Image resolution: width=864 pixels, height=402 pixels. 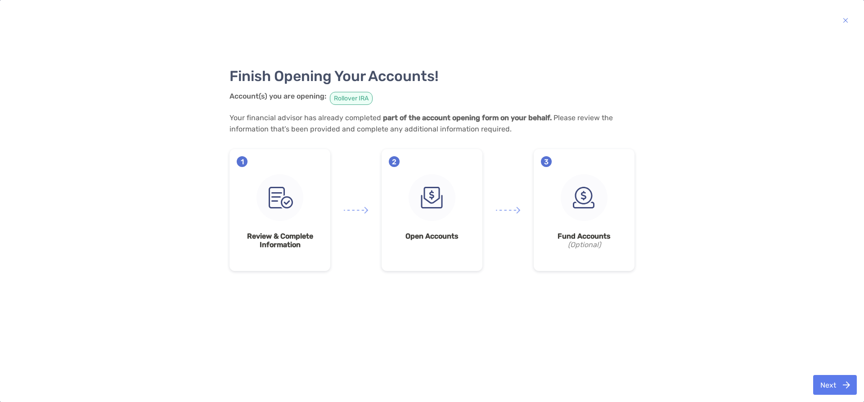 What do you see at coordinates (432, 76) in the screenshot?
I see `h3: Finish Opening Your Accounts!` at bounding box center [432, 76].